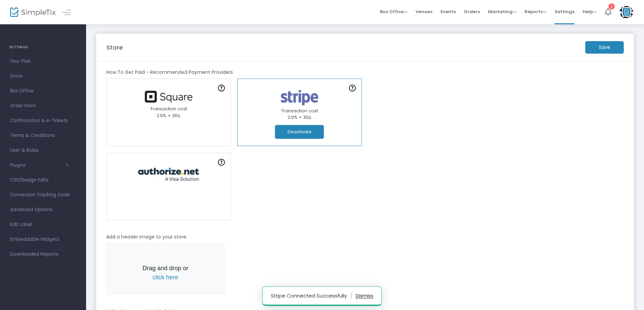  What do you see at coordinates (535, 11) in the screenshot?
I see `span: Reports` at bounding box center [535, 11].